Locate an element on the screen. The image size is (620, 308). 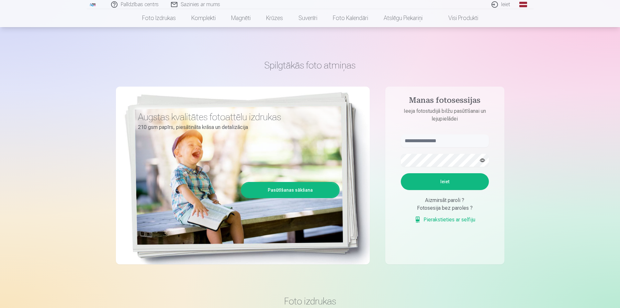
button: Ieiet is located at coordinates (445, 182).